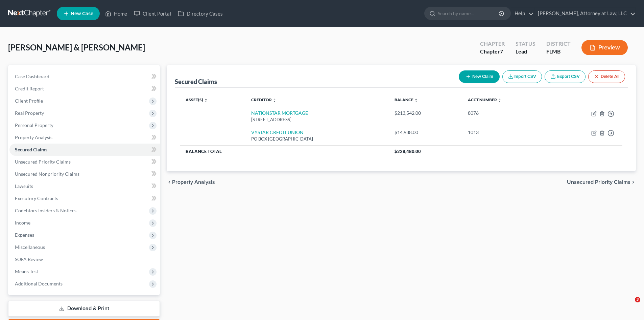  Describe the element at coordinates (506, 132) in the screenshot. I see `div: 1013` at that location.